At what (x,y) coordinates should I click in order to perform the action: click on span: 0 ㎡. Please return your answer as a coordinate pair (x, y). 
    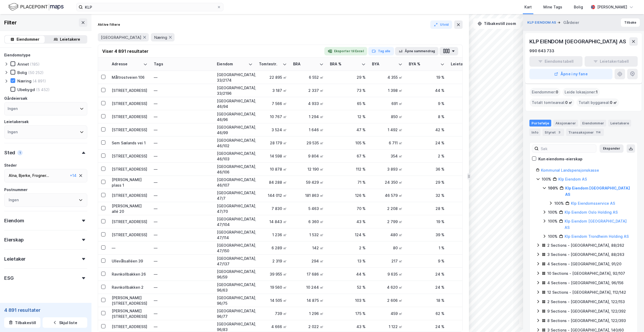
    Looking at the image, I should click on (613, 103).